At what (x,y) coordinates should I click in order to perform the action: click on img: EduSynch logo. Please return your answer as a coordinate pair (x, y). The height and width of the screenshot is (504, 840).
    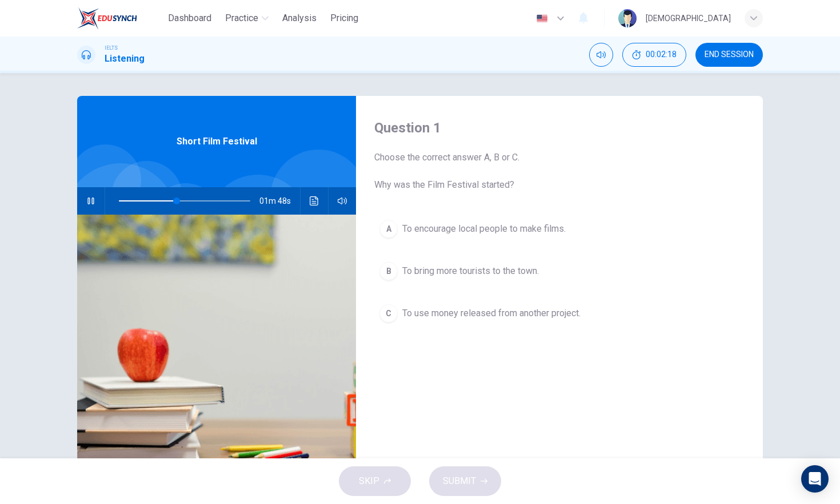
    Looking at the image, I should click on (107, 18).